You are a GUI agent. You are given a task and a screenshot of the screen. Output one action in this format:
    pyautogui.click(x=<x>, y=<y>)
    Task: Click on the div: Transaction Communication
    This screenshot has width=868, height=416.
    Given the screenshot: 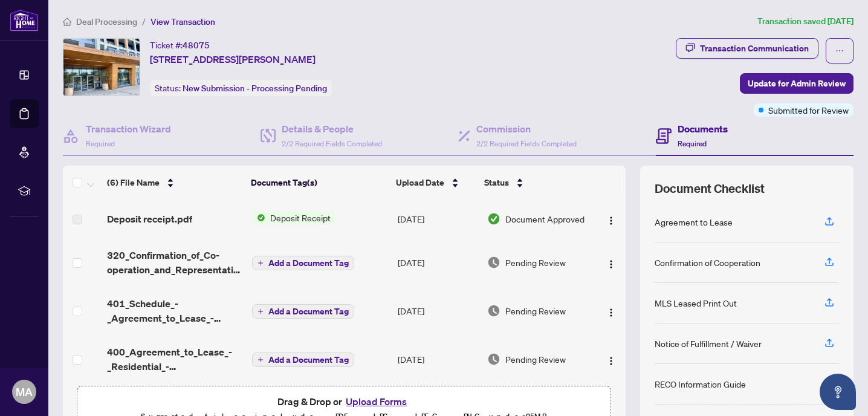 What is the action you would take?
    pyautogui.click(x=754, y=49)
    